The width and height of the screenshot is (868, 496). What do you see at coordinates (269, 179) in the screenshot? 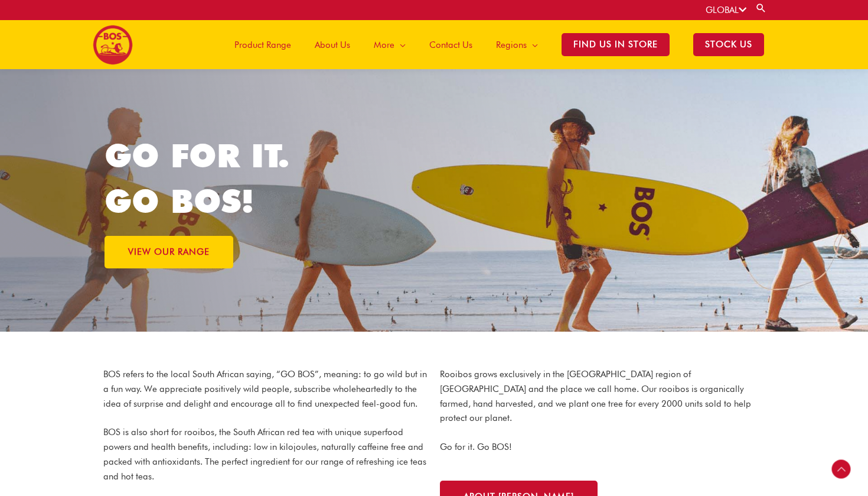
I see `h1: GO FOR IT. GO BOS!` at bounding box center [269, 179].